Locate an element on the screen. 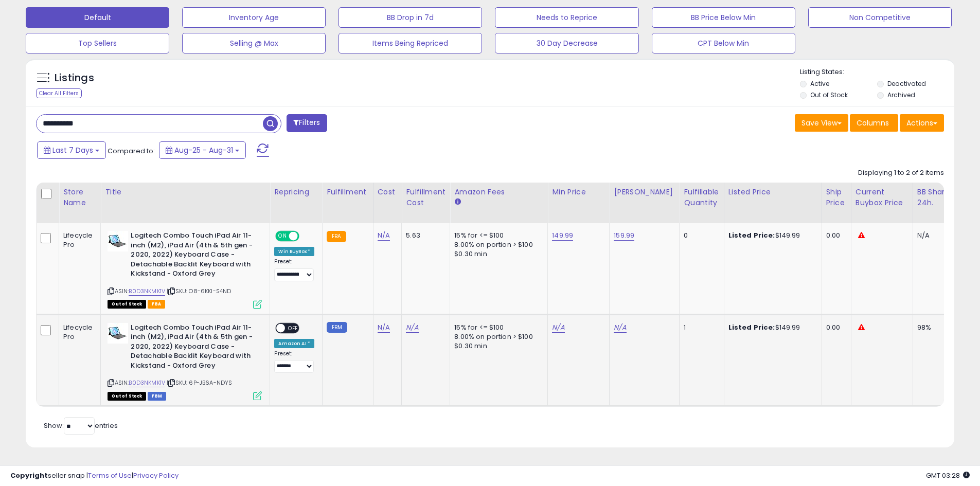 Image resolution: width=980 pixels, height=486 pixels. button: Needs to Reprice is located at coordinates (566, 17).